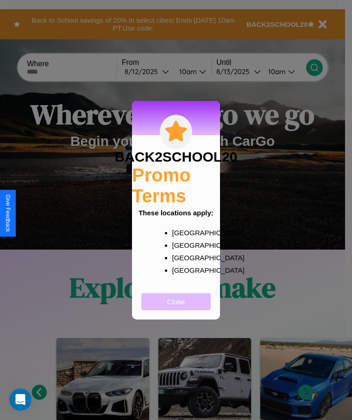  Describe the element at coordinates (176, 301) in the screenshot. I see `button: Close` at that location.